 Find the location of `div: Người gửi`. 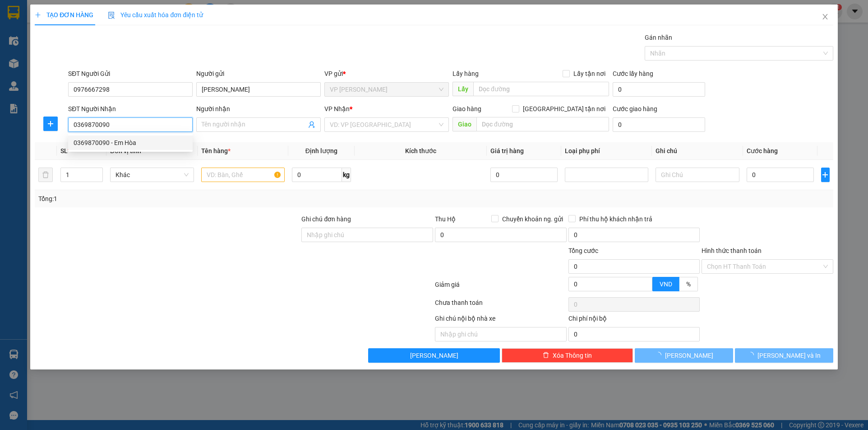

div: Người gửi is located at coordinates (258, 73).